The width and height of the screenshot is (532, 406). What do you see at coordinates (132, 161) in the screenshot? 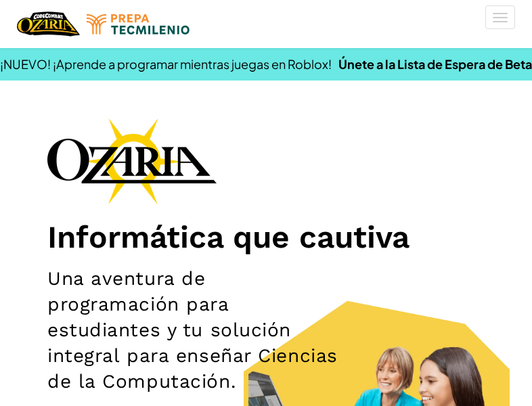
I see `img: Ozaria branding logo` at bounding box center [132, 161].